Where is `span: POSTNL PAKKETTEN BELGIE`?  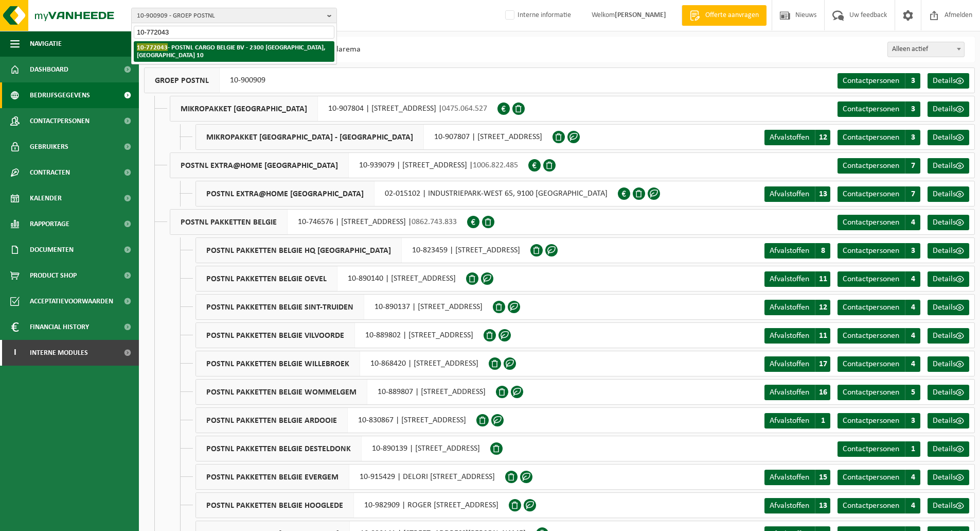 span: POSTNL PAKKETTEN BELGIE is located at coordinates (229, 222).